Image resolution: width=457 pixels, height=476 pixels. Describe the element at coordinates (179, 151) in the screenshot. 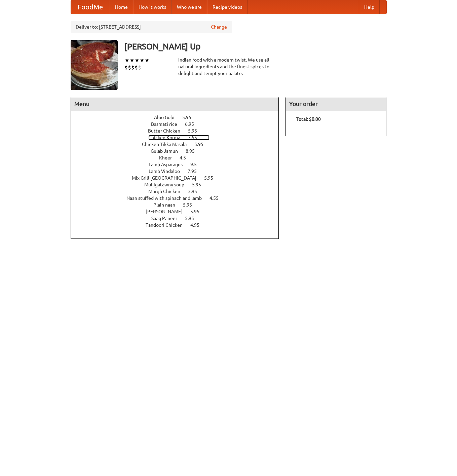

I see `a: Gulab Jamun 8.95` at that location.